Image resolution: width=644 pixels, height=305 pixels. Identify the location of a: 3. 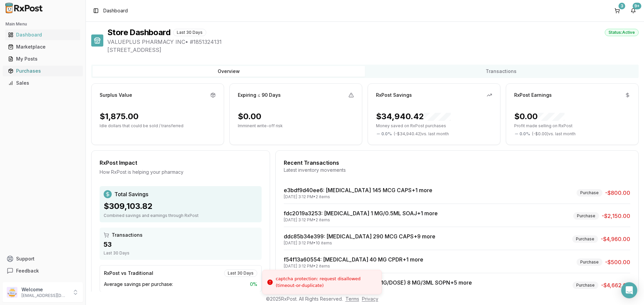
(617, 11).